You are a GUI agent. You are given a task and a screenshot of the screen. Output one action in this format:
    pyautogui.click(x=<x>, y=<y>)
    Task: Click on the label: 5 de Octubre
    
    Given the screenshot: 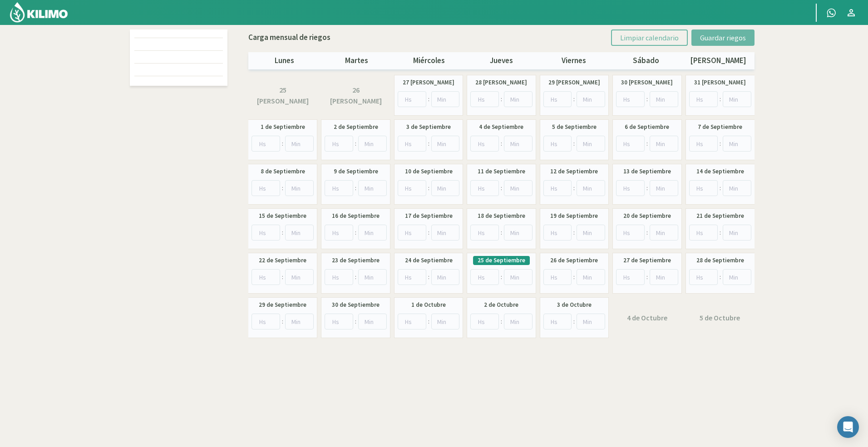 What is the action you would take?
    pyautogui.click(x=719, y=318)
    